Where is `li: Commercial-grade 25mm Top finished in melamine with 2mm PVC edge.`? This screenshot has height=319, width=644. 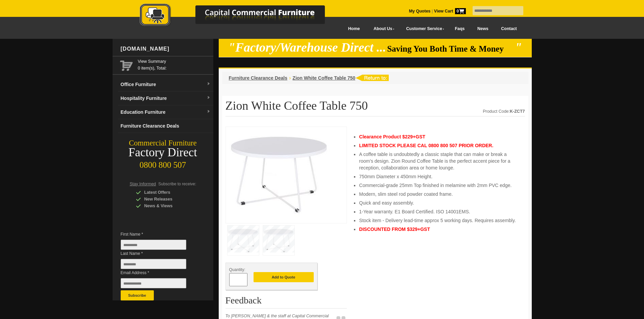 li: Commercial-grade 25mm Top finished in melamine with 2mm PVC edge. is located at coordinates (439, 186).